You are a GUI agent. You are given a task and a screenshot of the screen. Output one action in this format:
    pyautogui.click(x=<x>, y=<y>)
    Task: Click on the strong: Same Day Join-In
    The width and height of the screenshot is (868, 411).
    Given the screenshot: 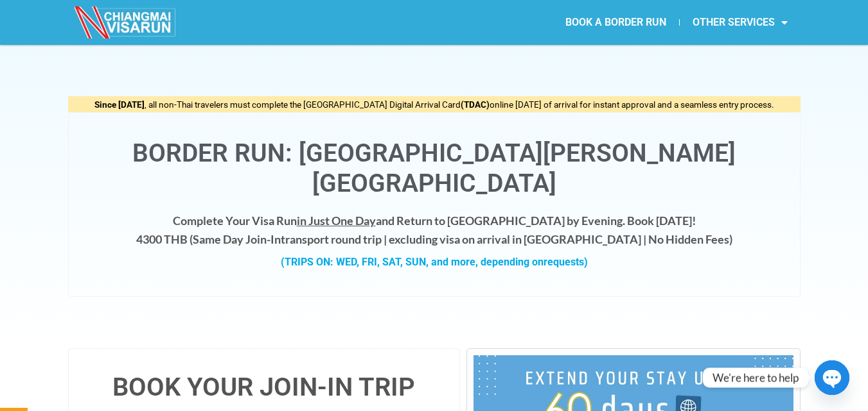 What is the action you would take?
    pyautogui.click(x=237, y=239)
    